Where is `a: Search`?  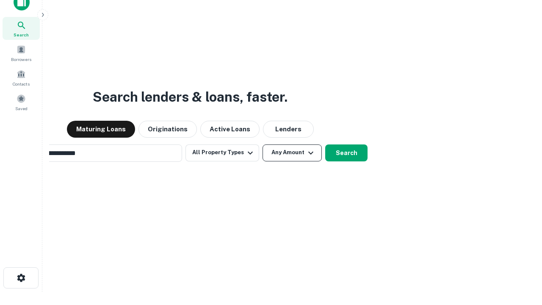
a: Search is located at coordinates (21, 28).